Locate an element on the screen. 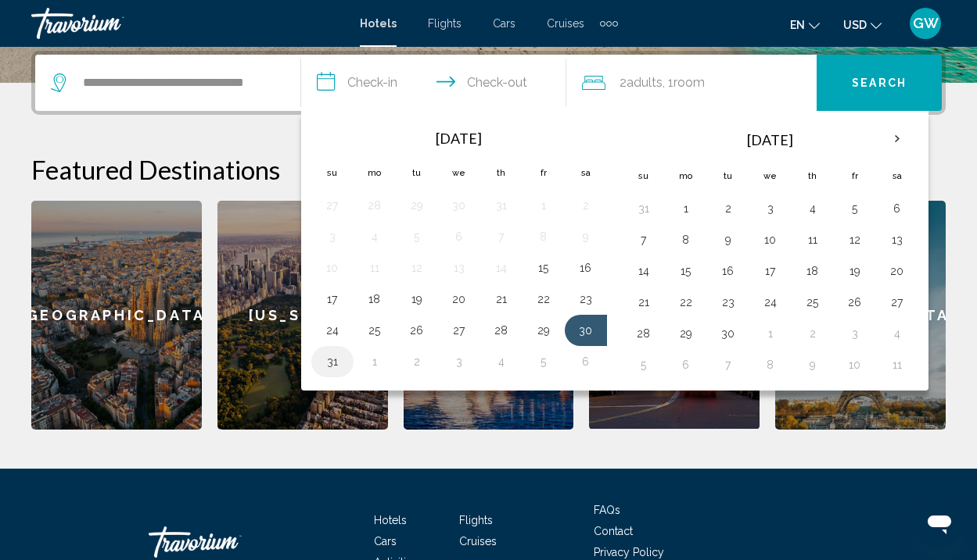 The width and height of the screenshot is (977, 560). button: Day 22 is located at coordinates (686, 302).